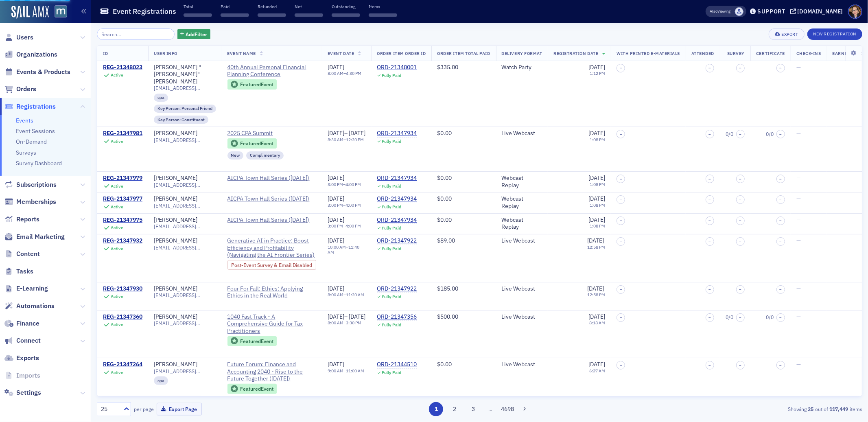 The width and height of the screenshot is (868, 422). What do you see at coordinates (355, 295) in the screenshot?
I see `time: 11:30 AM` at bounding box center [355, 295].